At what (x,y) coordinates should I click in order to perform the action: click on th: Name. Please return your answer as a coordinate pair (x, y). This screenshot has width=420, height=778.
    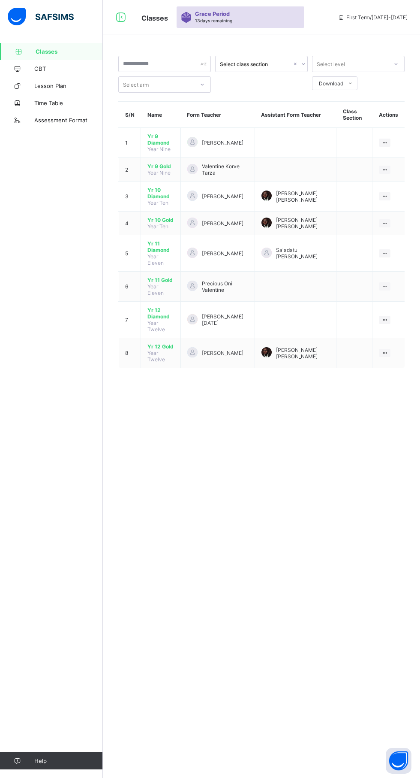
    Looking at the image, I should click on (161, 115).